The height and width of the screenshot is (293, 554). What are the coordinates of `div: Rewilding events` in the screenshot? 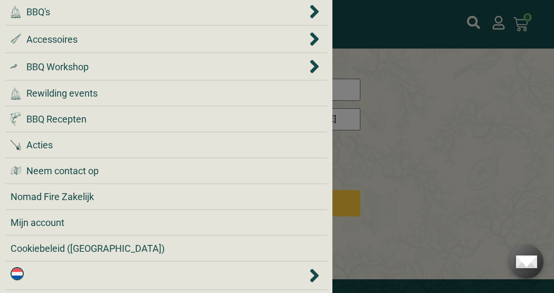 It's located at (166, 93).